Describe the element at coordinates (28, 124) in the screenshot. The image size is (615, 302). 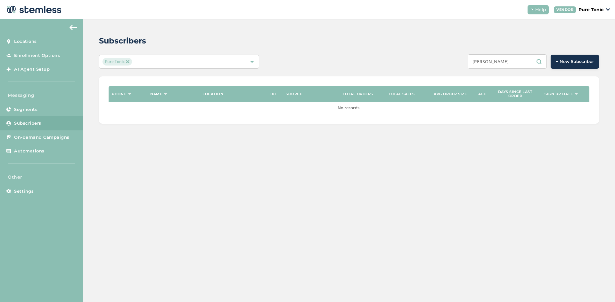
I see `span: Subscribers` at that location.